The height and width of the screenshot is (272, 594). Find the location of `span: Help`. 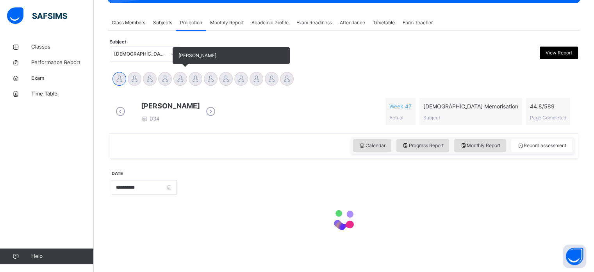

span: Help is located at coordinates (62, 256).